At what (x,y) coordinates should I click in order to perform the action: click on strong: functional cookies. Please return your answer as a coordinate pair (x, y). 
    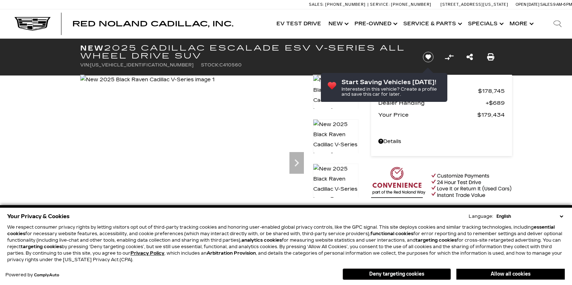
    Looking at the image, I should click on (392, 234).